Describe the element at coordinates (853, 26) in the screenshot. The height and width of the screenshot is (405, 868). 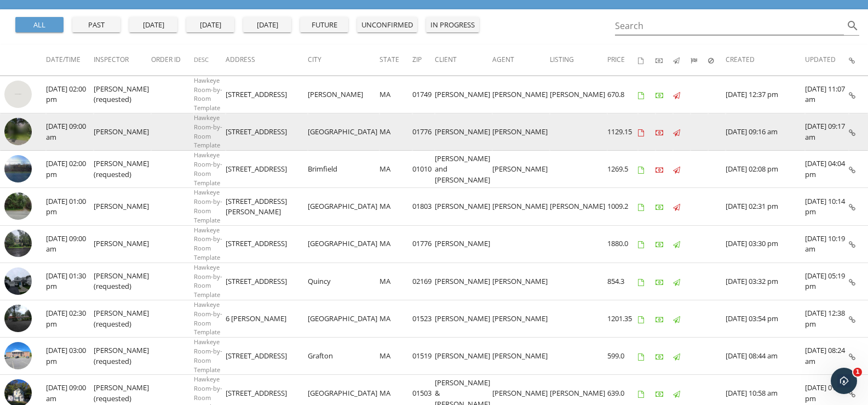
I see `i: search` at that location.